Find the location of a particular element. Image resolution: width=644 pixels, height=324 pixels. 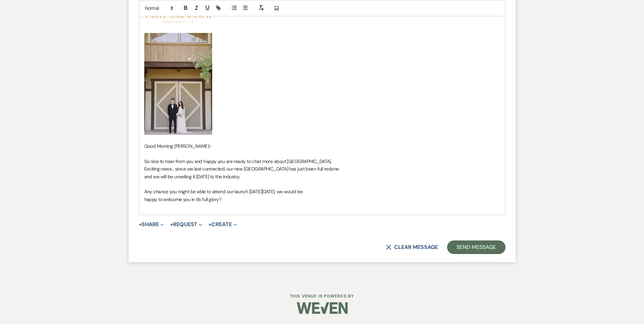

button: Clear message is located at coordinates (412, 247).